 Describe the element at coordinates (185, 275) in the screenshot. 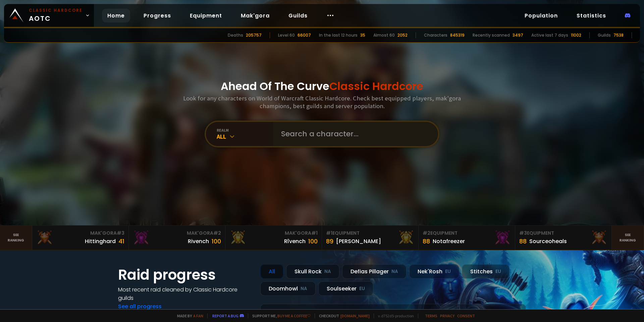

I see `h1: Raid progress` at that location.